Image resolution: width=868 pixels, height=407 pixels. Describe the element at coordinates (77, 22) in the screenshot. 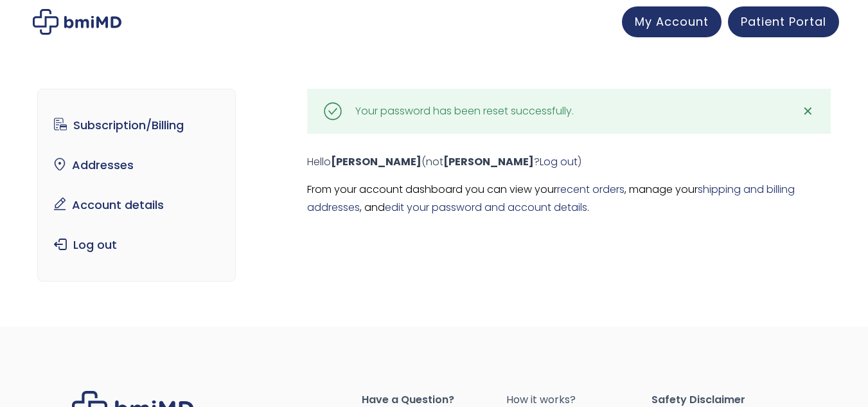

I see `img: My account` at that location.